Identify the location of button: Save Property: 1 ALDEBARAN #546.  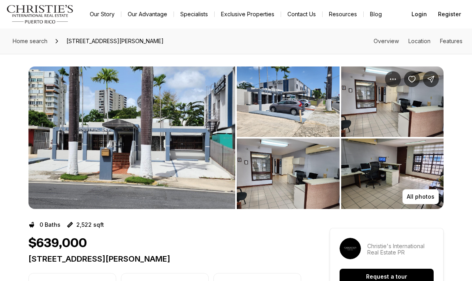
(412, 79).